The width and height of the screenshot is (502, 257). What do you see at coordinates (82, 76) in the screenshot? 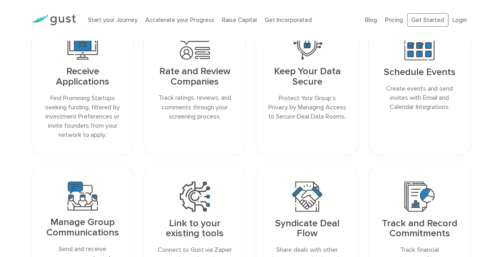
I see `h3: Receive Applications` at bounding box center [82, 76].